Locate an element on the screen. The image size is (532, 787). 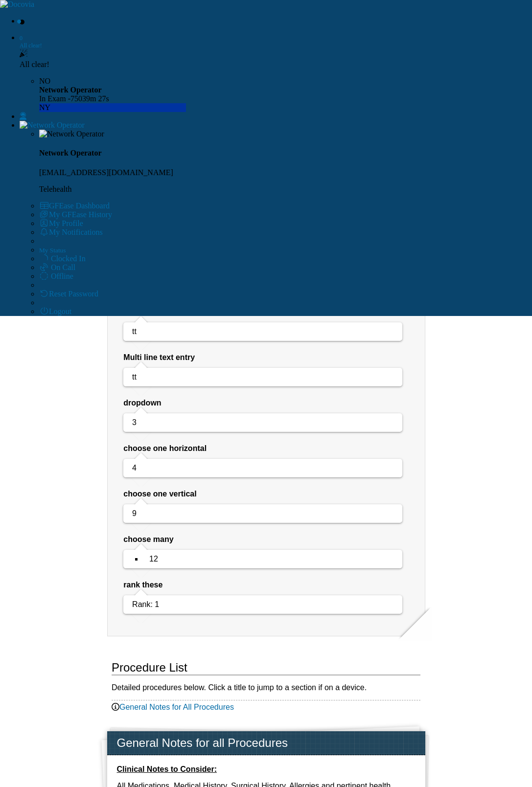
span: 12 is located at coordinates (154, 559).